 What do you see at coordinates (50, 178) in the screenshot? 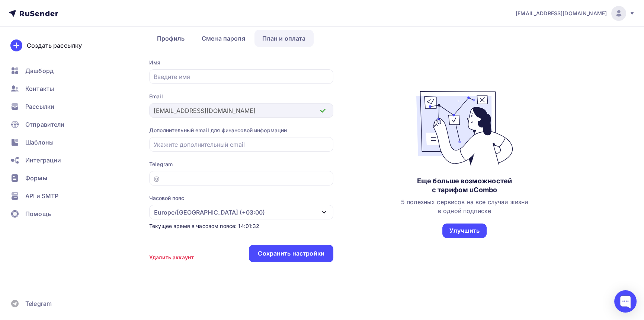
I see `a: Формы` at bounding box center [50, 178].